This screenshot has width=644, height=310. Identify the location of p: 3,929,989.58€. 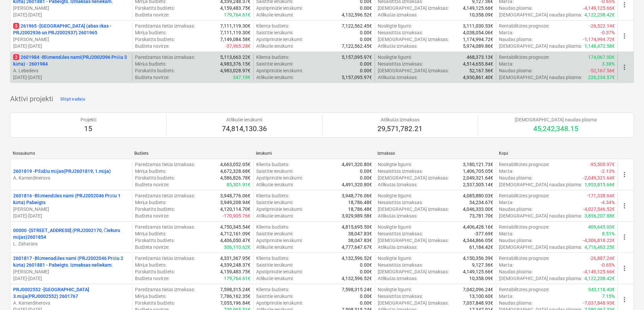
(357, 216).